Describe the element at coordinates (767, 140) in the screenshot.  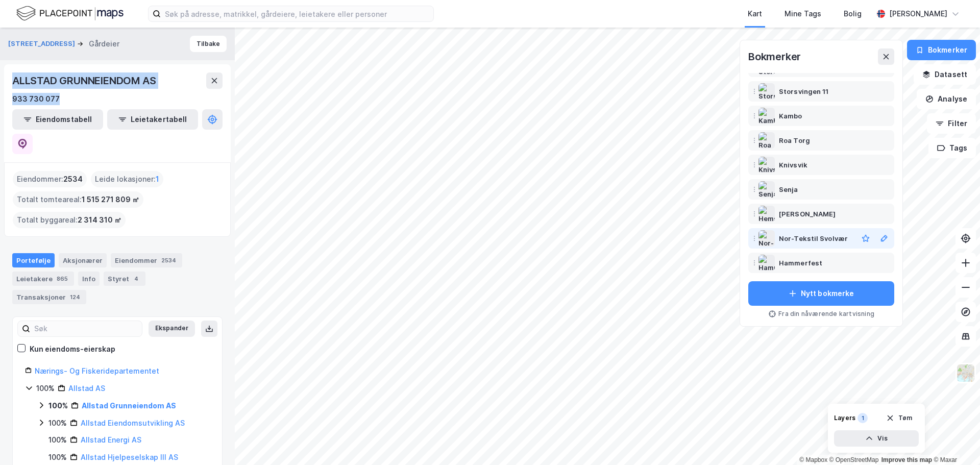
I see `img: Roa Torg` at that location.